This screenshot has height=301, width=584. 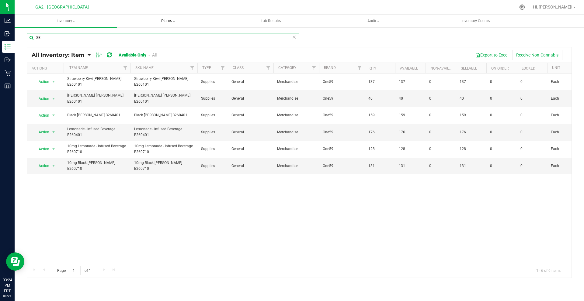 What do you see at coordinates (294, 37) in the screenshot?
I see `span: Clear` at bounding box center [294, 37].